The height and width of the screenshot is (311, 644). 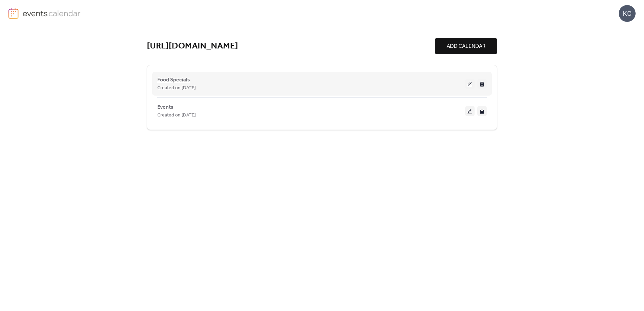 What do you see at coordinates (173, 80) in the screenshot?
I see `span: Food Specials` at bounding box center [173, 80].